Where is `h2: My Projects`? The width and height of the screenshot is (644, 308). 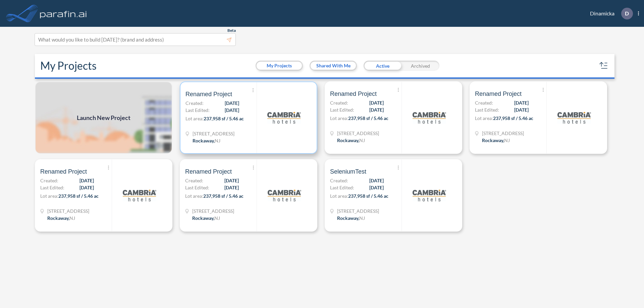
h2: My Projects is located at coordinates (68, 66).